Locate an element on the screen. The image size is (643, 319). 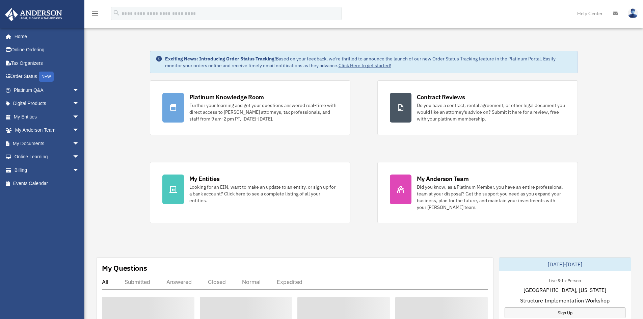
div: Answered is located at coordinates (179, 282).